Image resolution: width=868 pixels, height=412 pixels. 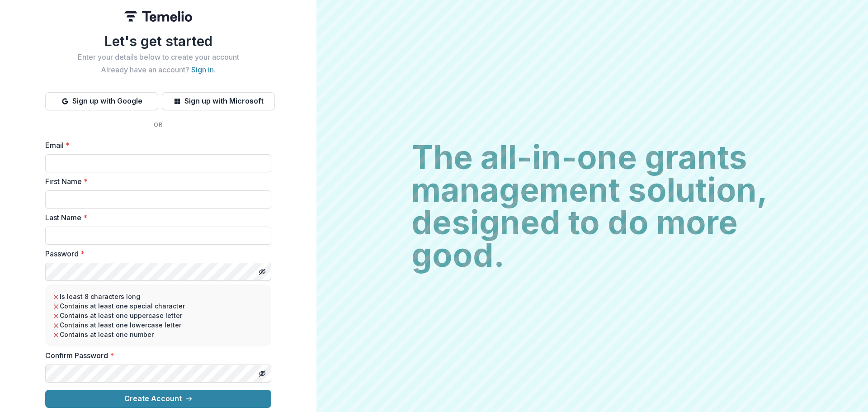 What do you see at coordinates (158, 70) in the screenshot?
I see `h2: Already have an account? .` at bounding box center [158, 70].